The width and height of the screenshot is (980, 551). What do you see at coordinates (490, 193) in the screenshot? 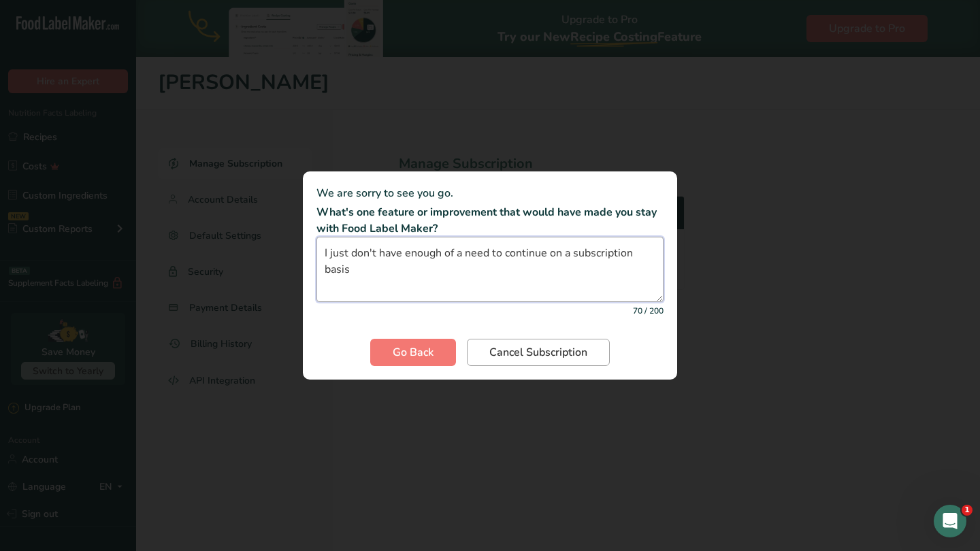
I see `p: We are sorry to see you go.` at bounding box center [490, 193].